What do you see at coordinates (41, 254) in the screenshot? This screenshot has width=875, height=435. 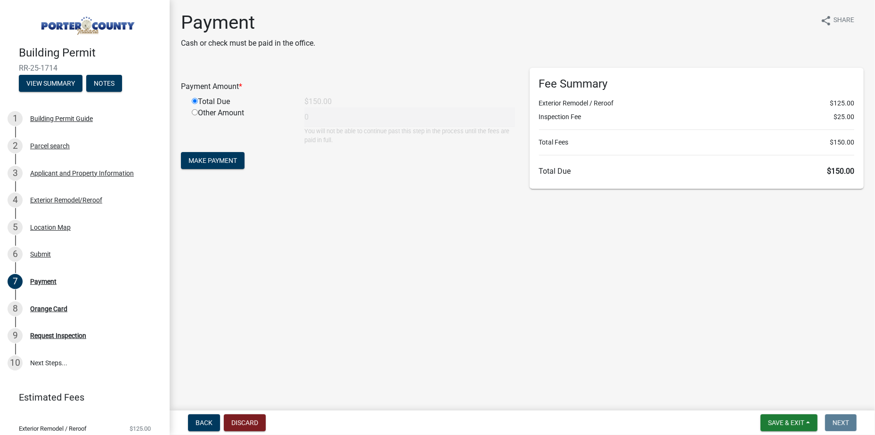 I see `div: Submit` at bounding box center [41, 254].